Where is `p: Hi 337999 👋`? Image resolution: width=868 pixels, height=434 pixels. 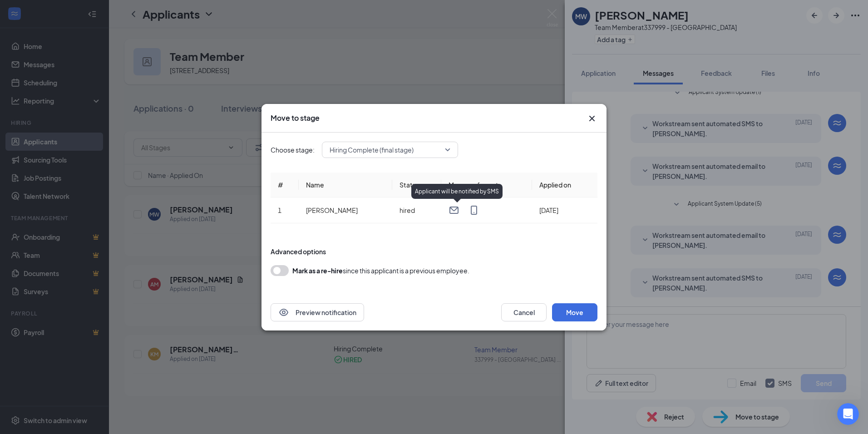
p: Hi 337999 👋 is located at coordinates (91, 72).